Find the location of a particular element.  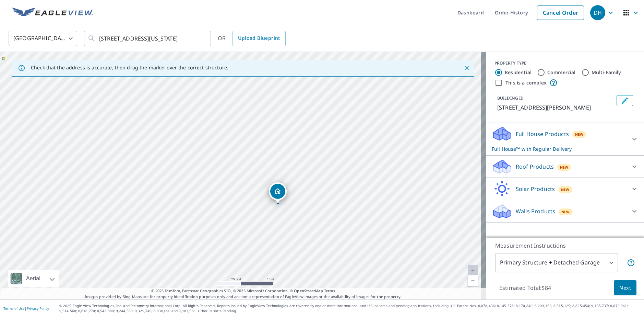

a: Cancel Order is located at coordinates (560, 12).